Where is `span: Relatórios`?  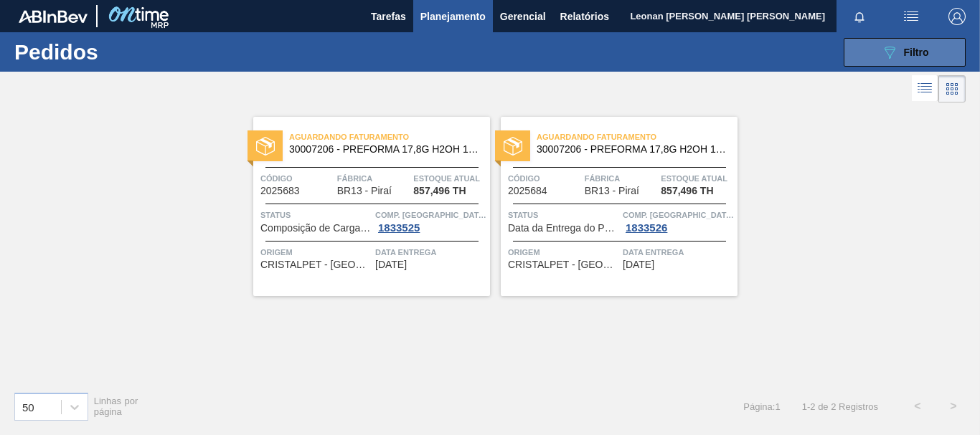
span: Relatórios is located at coordinates (585, 17).